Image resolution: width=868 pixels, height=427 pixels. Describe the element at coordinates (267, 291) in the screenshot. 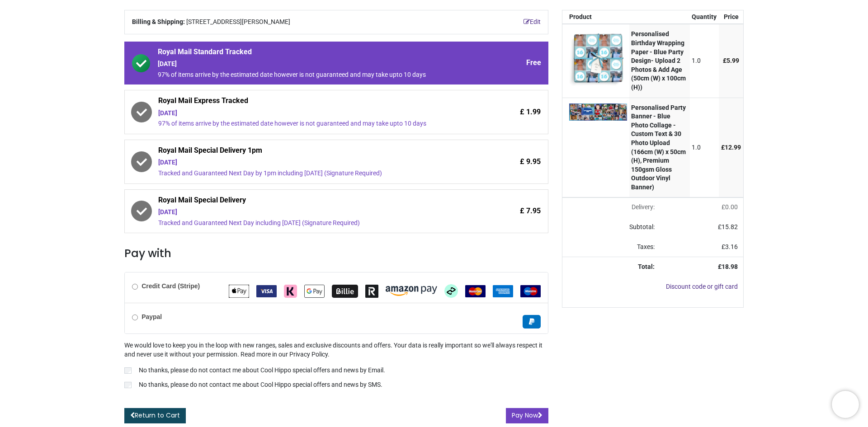

I see `span: VISA` at that location.